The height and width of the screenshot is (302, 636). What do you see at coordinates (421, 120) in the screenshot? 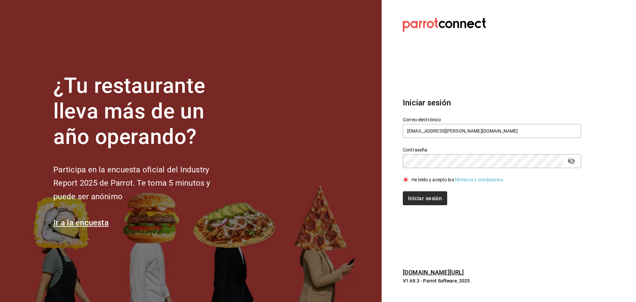
I see `font: Correo electrónico` at bounding box center [421, 120].